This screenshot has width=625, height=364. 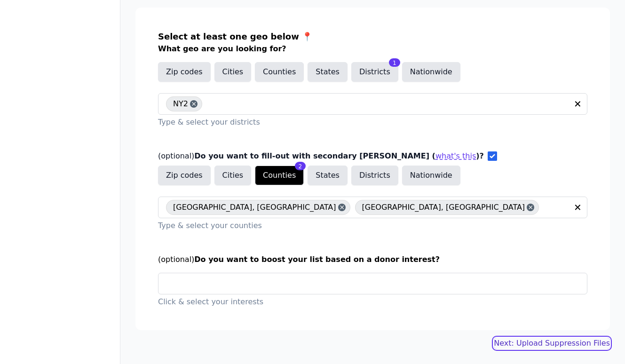 What do you see at coordinates (301, 166) in the screenshot?
I see `div: 2` at bounding box center [301, 166].